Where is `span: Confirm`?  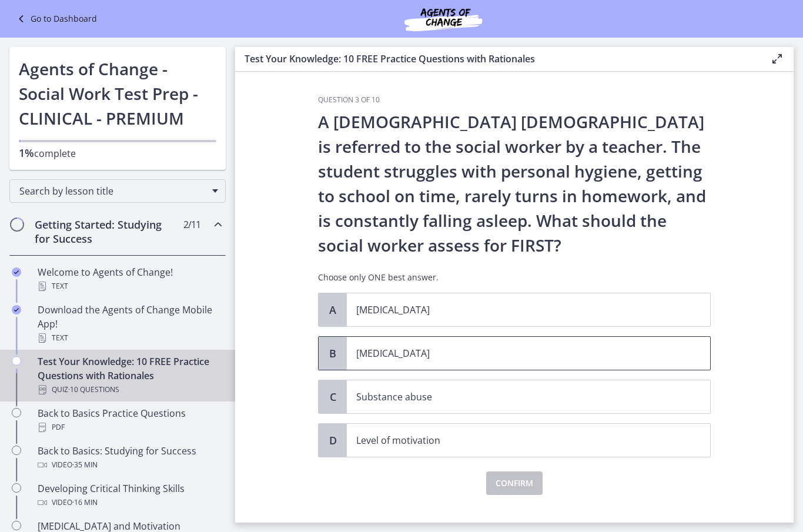
span: Confirm is located at coordinates (514, 483).